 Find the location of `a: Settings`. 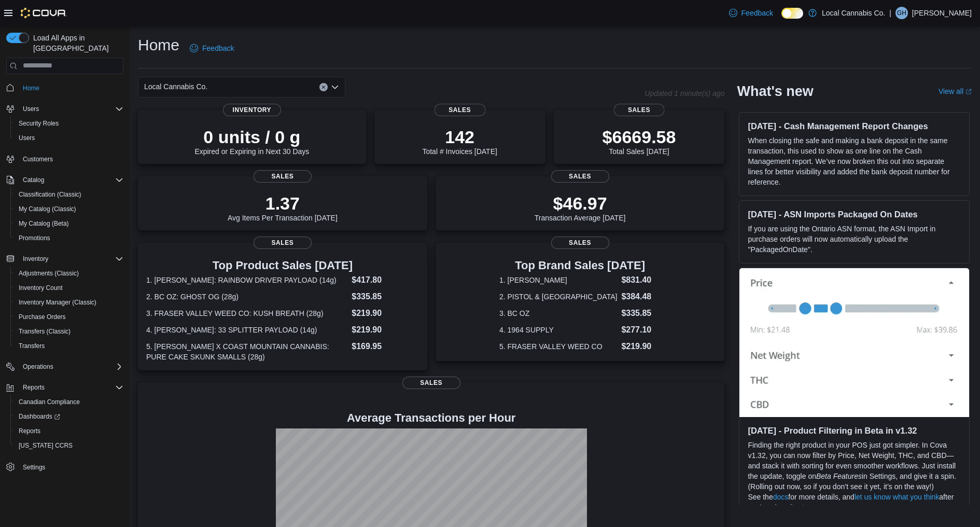

a: Settings is located at coordinates (34, 467).